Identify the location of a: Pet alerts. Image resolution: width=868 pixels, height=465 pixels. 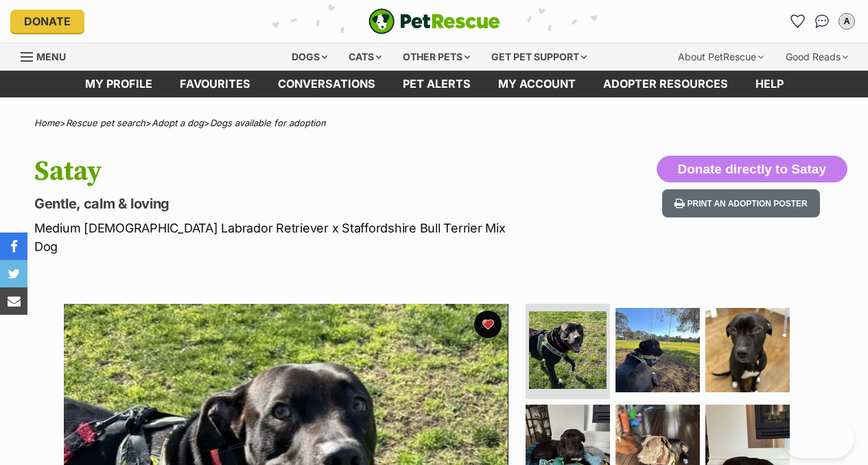
(436, 84).